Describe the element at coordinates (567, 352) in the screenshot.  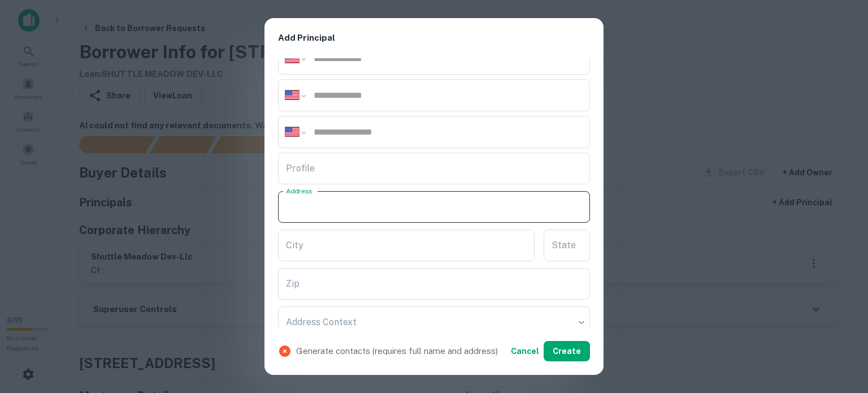
I see `button: Create` at that location.